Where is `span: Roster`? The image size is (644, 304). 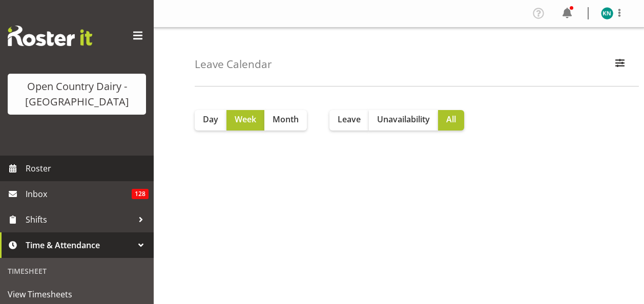
span: Roster is located at coordinates (87, 168).